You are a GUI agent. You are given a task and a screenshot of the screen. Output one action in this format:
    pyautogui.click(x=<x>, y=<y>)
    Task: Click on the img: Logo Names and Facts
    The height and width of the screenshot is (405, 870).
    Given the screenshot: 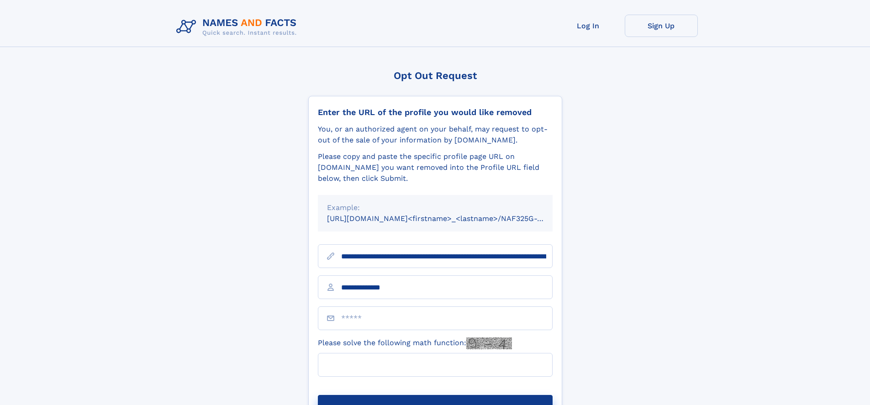 What is the action you would take?
    pyautogui.click(x=238, y=27)
    